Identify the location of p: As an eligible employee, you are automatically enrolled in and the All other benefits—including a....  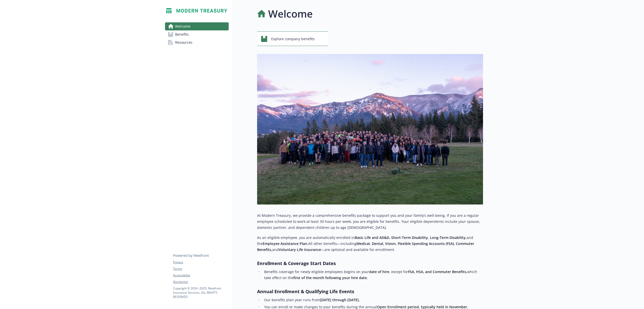
(370, 244).